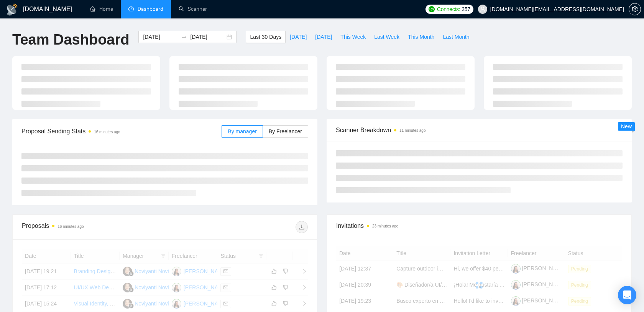 The image size is (644, 312). What do you see at coordinates (628, 295) in the screenshot?
I see `div: Open Intercom Messenger` at bounding box center [628, 295].